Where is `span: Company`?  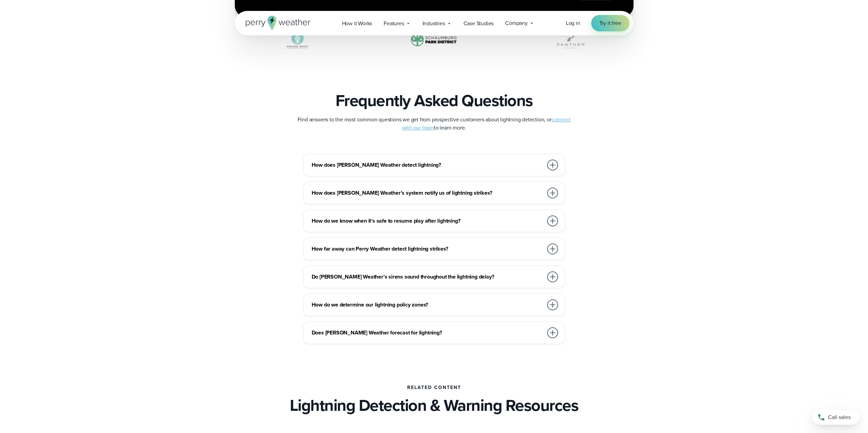 span: Company is located at coordinates (517, 23).